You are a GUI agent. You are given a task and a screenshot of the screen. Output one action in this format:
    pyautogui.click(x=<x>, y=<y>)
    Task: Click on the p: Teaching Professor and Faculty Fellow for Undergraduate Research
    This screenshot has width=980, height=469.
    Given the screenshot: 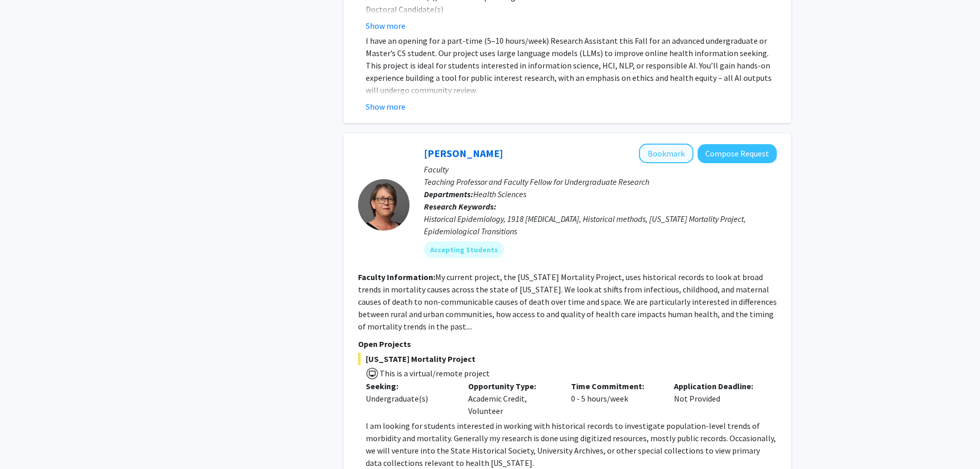 What is the action you would take?
    pyautogui.click(x=600, y=182)
    